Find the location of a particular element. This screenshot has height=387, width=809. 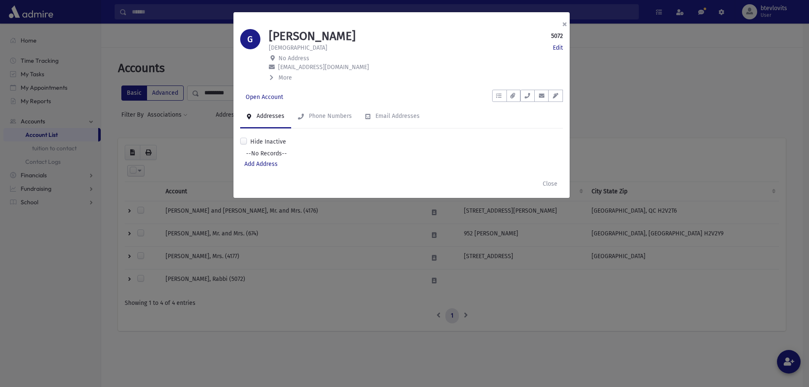

div: Phone Numbers is located at coordinates (330, 116).